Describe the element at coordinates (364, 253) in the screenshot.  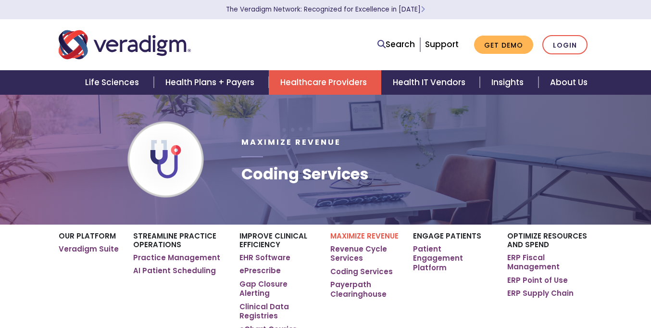
I see `a: Revenue Cycle Services` at that location.